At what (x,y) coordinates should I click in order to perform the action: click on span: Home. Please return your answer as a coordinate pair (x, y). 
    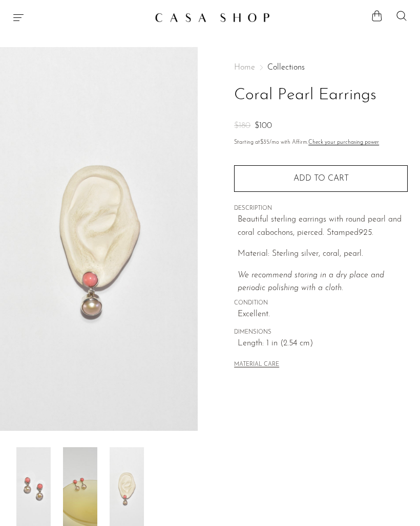
    Looking at the image, I should click on (245, 68).